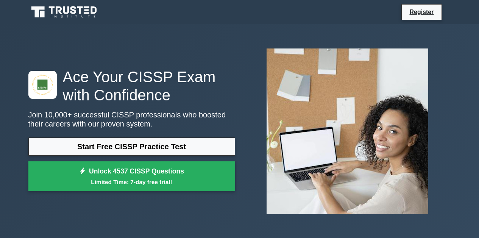  I want to click on a: Unlock 4537 CISSP QuestionsLimited Time: 7-day free trial!, so click(132, 177).